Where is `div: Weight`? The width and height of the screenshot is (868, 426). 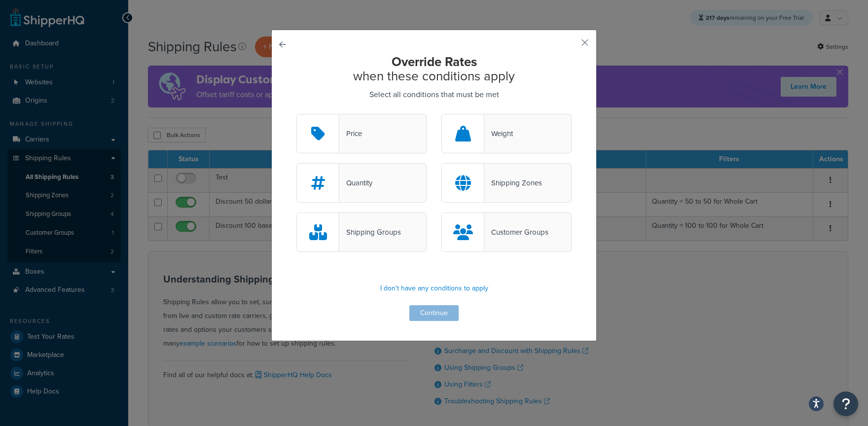
div: Weight is located at coordinates (499, 134).